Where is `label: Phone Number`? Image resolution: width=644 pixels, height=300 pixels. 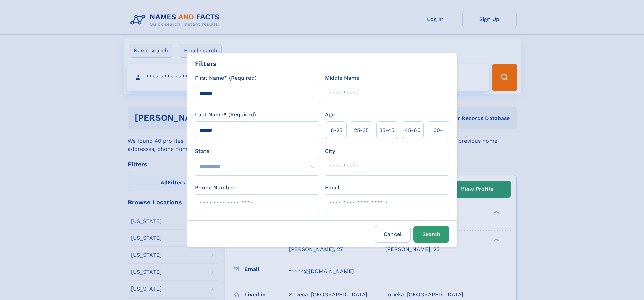 label: Phone Number is located at coordinates (215, 187).